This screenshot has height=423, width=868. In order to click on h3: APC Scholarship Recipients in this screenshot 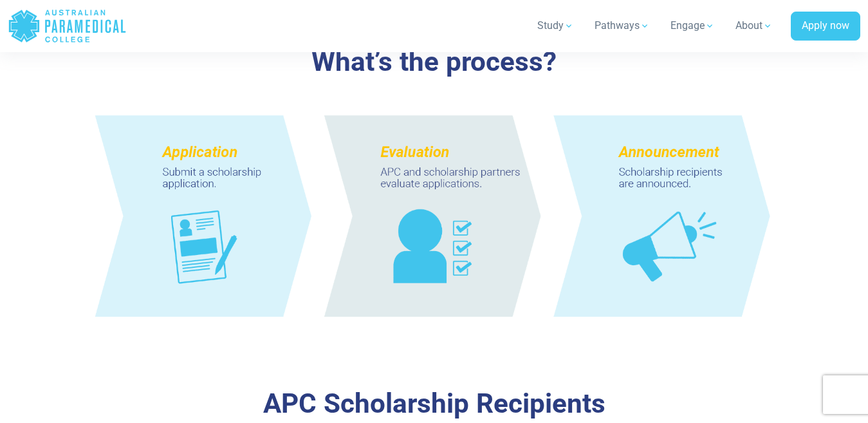, I will do `click(434, 404)`.